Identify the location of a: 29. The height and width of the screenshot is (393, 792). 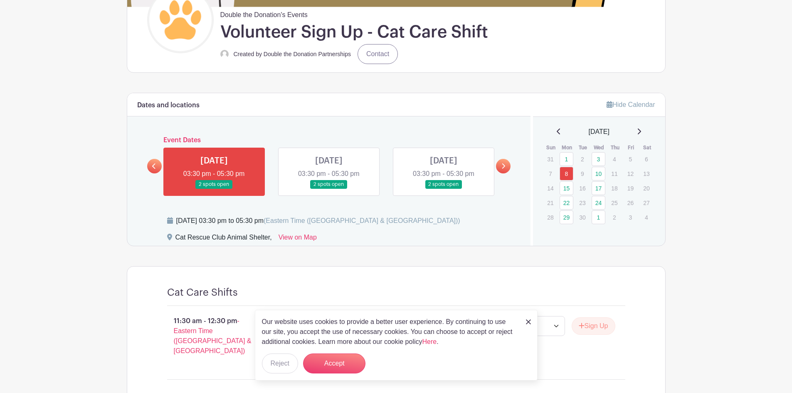
(567, 217).